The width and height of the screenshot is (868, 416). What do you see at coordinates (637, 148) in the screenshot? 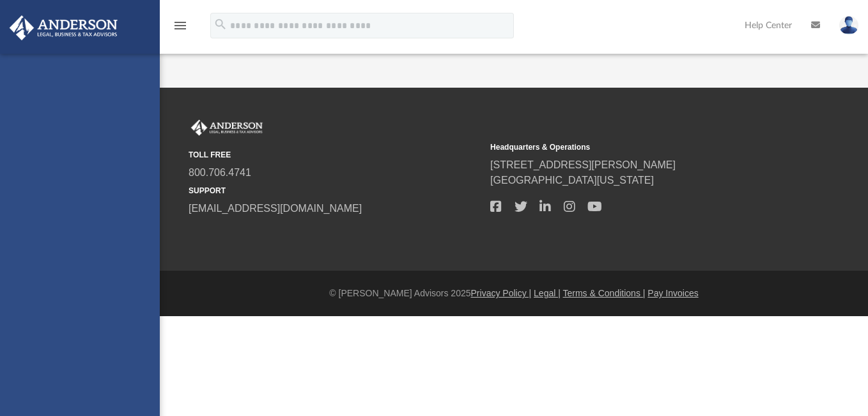
I see `small: Headquarters & Operations` at bounding box center [637, 148].